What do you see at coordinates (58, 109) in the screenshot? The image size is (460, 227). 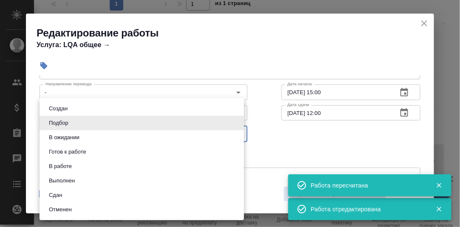 I see `button: Создан` at bounding box center [58, 109].